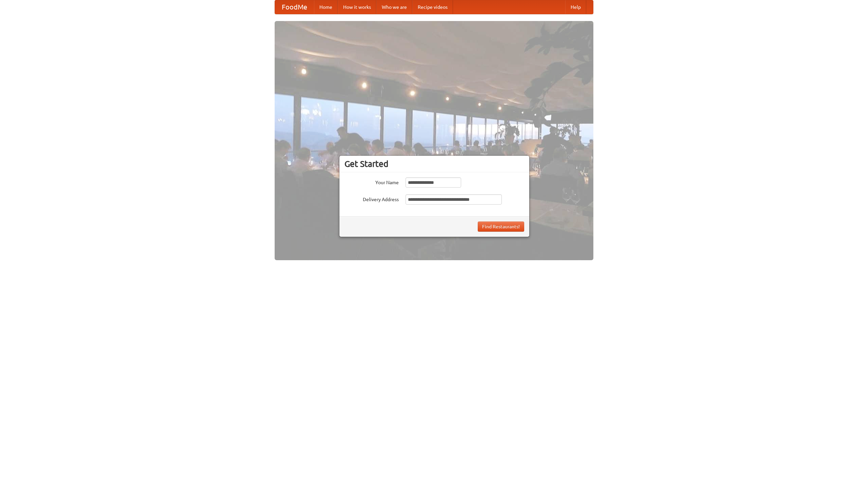 This screenshot has height=480, width=868. I want to click on a: How it works, so click(357, 7).